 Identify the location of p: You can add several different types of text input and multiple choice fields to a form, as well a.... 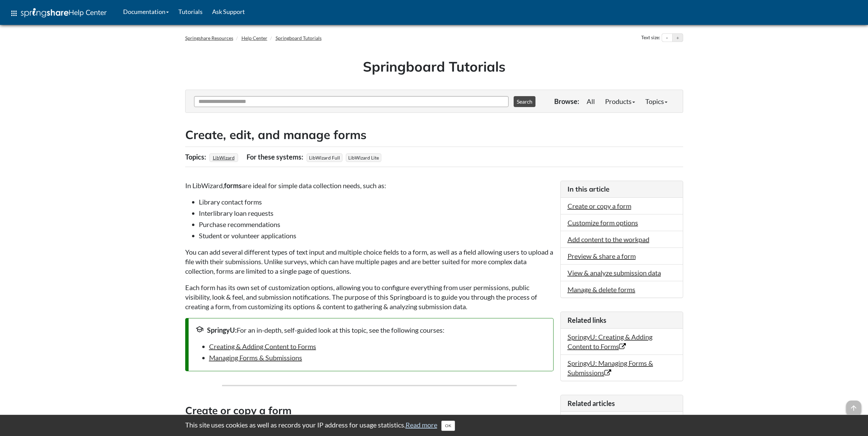
(370, 262).